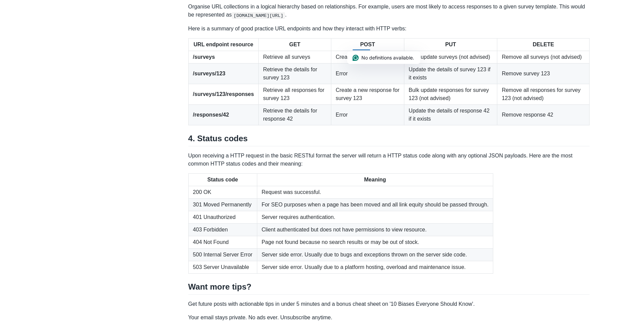 The image size is (644, 322). Describe the element at coordinates (389, 29) in the screenshot. I see `p: Here is a summary of good practice URL endpoints and how they interact with HTTP verbs:` at that location.